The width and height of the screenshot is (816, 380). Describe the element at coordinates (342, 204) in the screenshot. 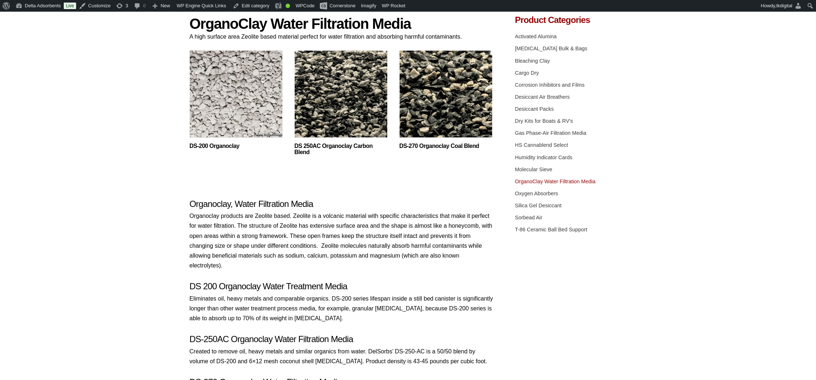

I see `h2: Organoclay, Water Filtration Media` at that location.